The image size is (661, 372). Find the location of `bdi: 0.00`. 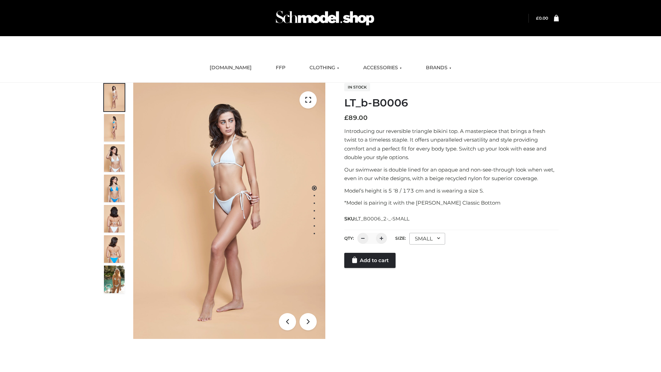

bdi: 0.00 is located at coordinates (542, 18).